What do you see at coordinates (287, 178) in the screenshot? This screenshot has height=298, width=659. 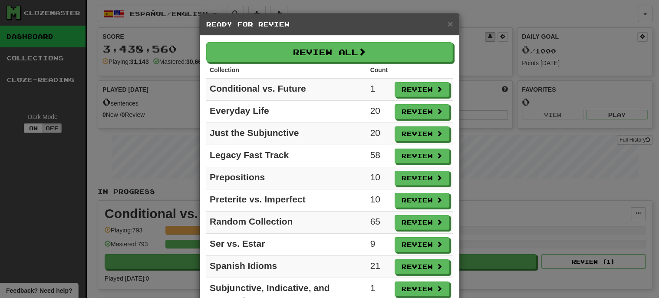 I see `td: Prepositions` at bounding box center [287, 178].